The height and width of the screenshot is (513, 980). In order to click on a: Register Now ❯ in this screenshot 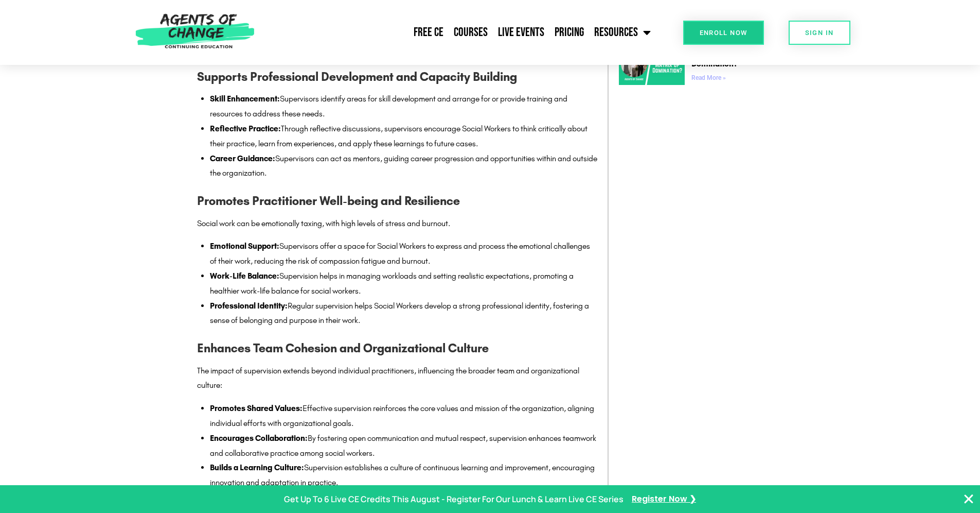, I will do `click(663, 499)`.